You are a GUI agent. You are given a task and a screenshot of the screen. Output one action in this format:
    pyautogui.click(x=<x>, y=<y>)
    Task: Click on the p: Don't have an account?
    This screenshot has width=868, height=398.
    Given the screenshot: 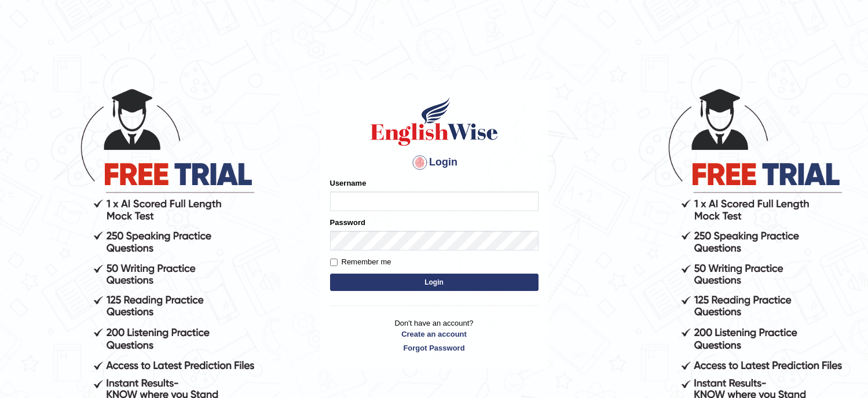 What is the action you would take?
    pyautogui.click(x=434, y=336)
    